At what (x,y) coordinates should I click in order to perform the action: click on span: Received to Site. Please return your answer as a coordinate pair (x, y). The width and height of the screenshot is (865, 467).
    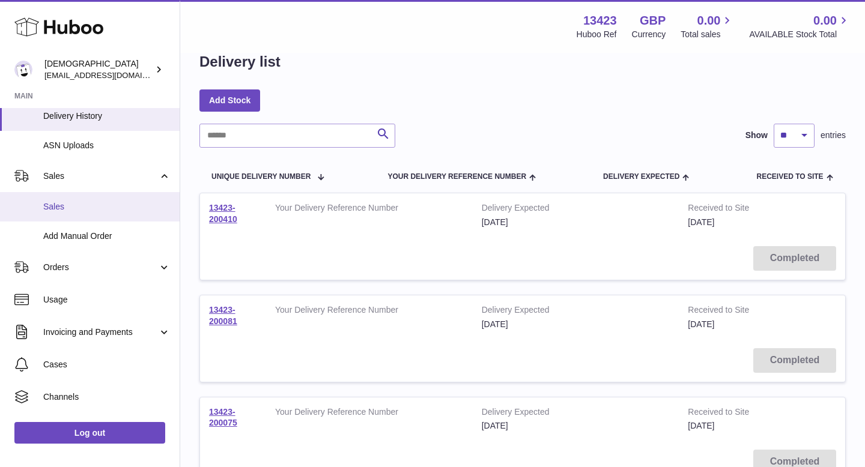
    Looking at the image, I should click on (789, 177).